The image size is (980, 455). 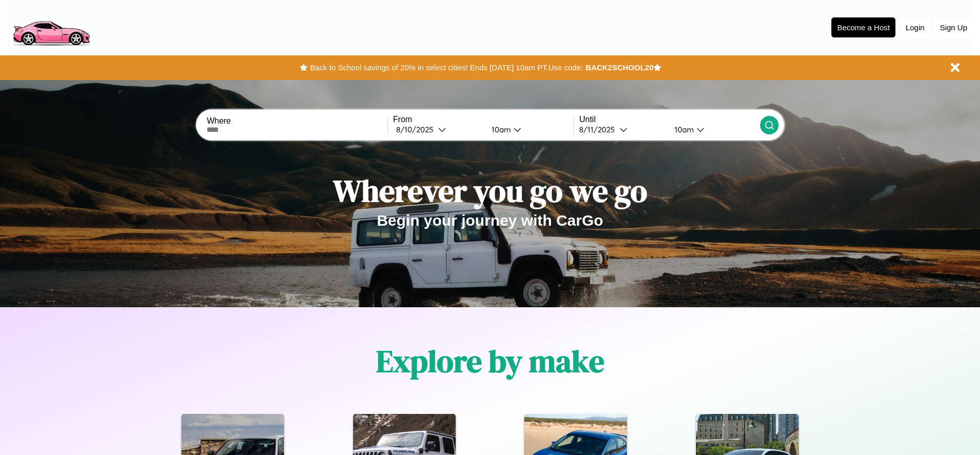 I want to click on b: BACK2SCHOOL20, so click(x=619, y=67).